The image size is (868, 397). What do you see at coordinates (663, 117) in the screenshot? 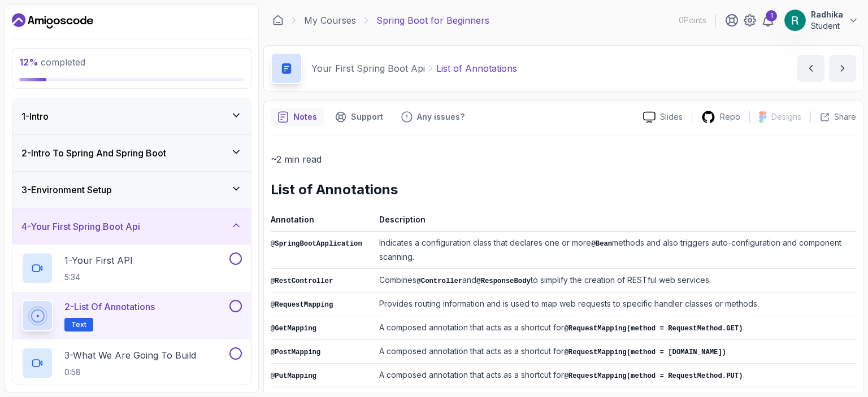
I see `a: Slides` at bounding box center [663, 117].